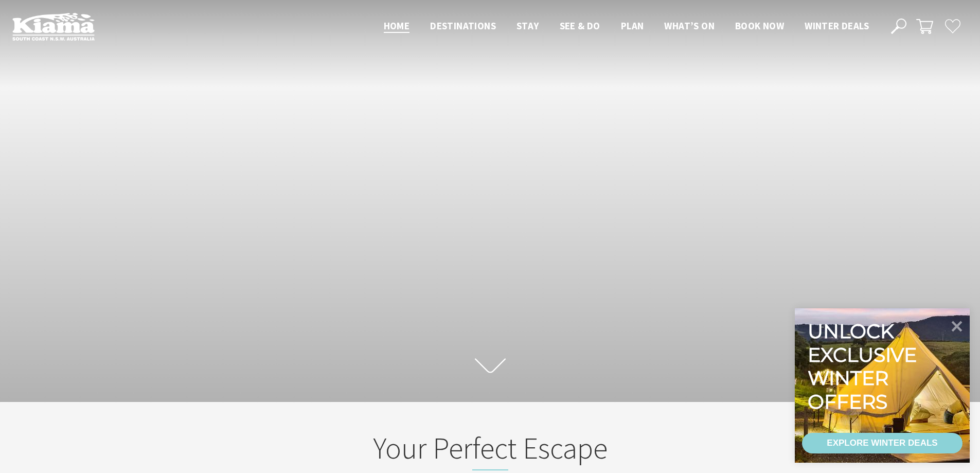  Describe the element at coordinates (626, 26) in the screenshot. I see `nav: Main Menu` at that location.